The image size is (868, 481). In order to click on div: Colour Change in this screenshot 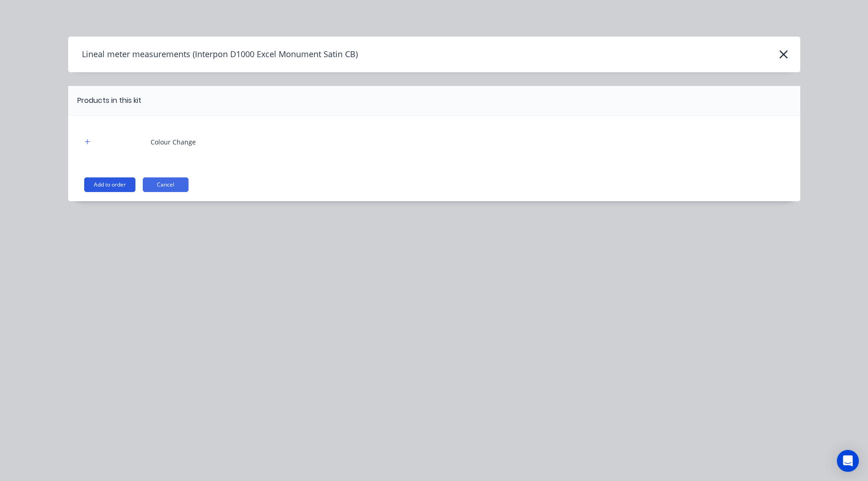, I will do `click(173, 142)`.